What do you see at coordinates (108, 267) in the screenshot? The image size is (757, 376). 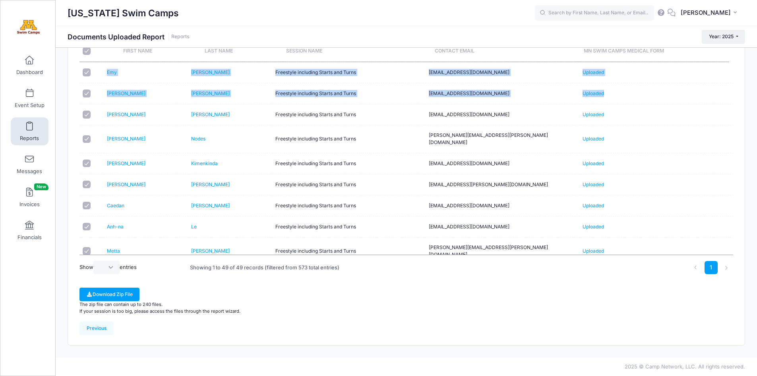 I see `label: Show entries` at bounding box center [108, 267].